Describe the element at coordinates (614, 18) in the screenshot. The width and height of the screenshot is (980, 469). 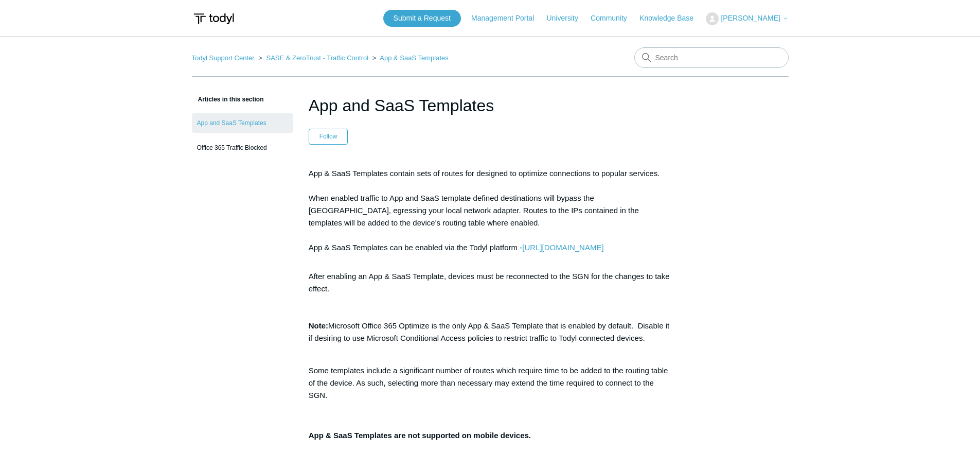
I see `a: Community` at that location.